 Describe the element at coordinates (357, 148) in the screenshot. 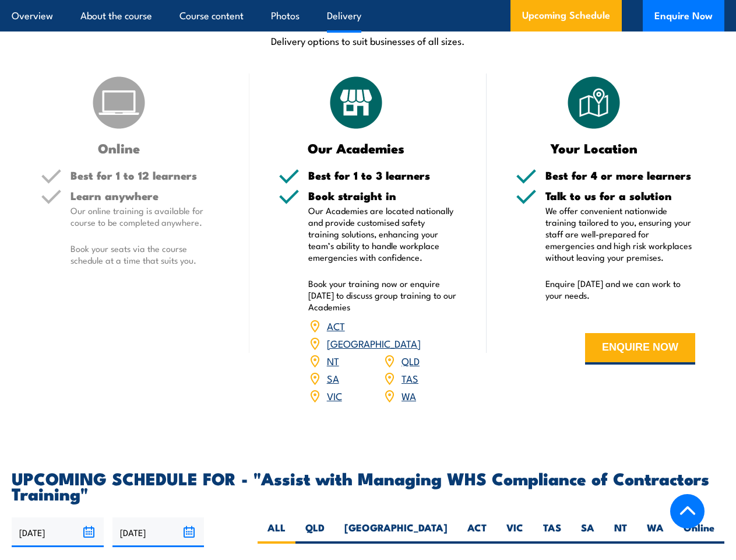

I see `h3: Our Academies` at that location.